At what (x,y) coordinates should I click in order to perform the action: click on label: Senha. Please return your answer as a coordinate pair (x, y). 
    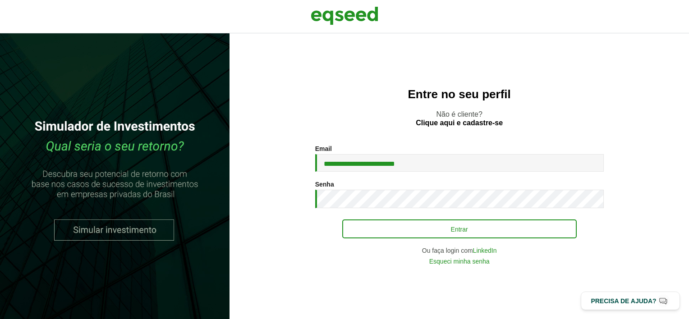
    Looking at the image, I should click on (325, 184).